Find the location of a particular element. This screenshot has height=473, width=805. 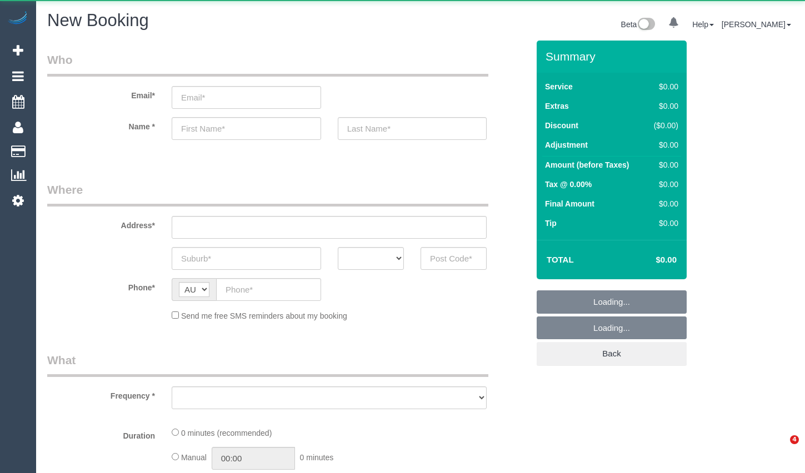

span: Manual is located at coordinates (194, 458).